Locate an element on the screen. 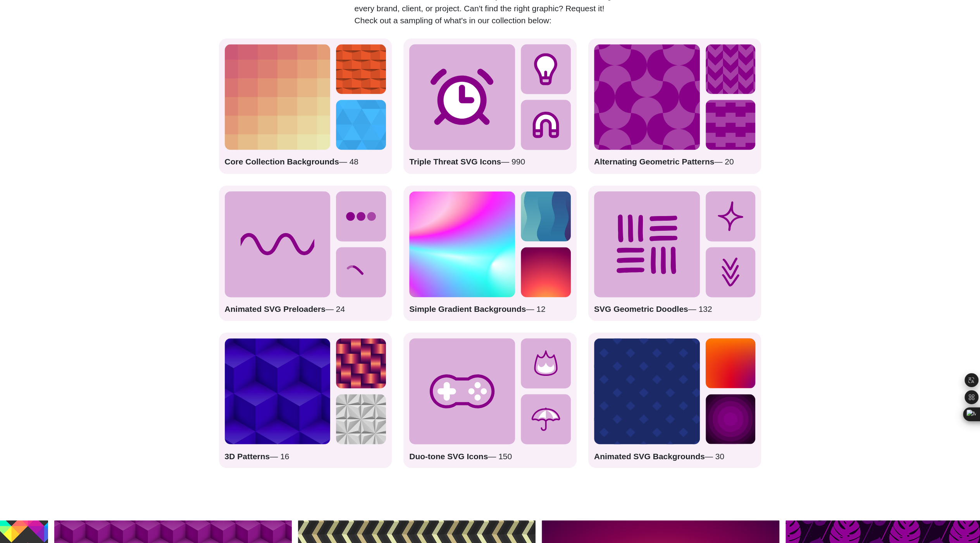  img: colorful radial mesh gradient rainbow is located at coordinates (462, 244).